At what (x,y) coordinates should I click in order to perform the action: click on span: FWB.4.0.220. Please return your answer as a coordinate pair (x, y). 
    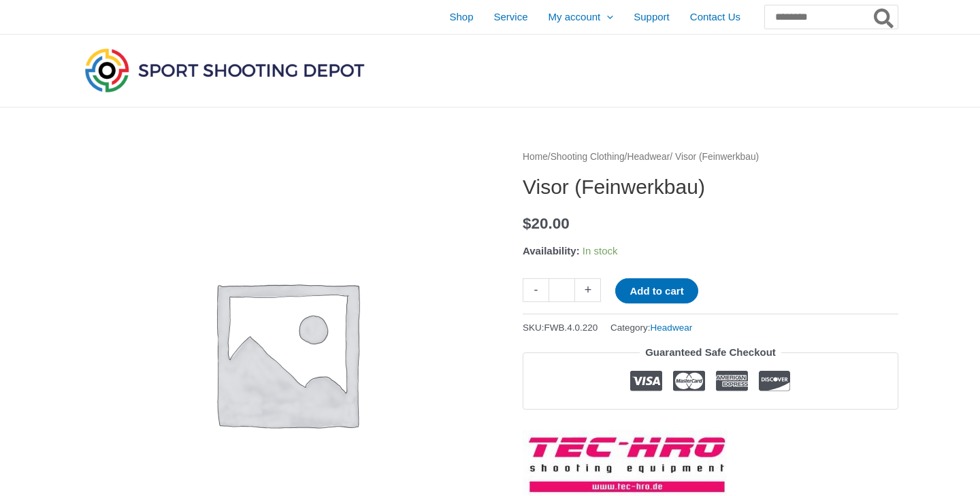
    Looking at the image, I should click on (571, 327).